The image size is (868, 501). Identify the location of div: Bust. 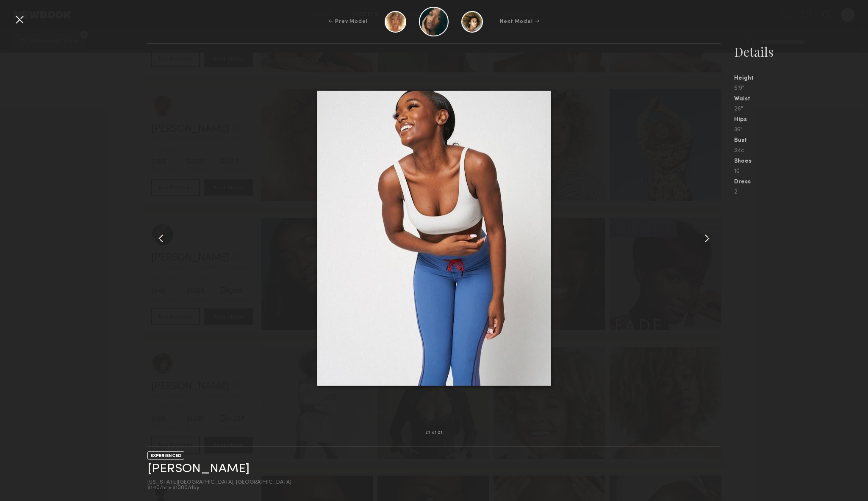
(801, 141).